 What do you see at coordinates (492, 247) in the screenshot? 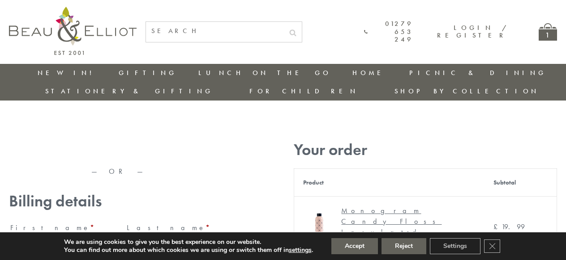
I see `button: Close GDPR Cookie Banner` at bounding box center [492, 247].